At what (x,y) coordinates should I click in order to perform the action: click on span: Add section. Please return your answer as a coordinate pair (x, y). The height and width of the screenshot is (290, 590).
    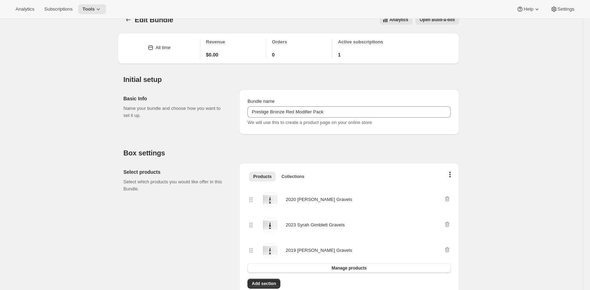
    Looking at the image, I should click on (264, 284).